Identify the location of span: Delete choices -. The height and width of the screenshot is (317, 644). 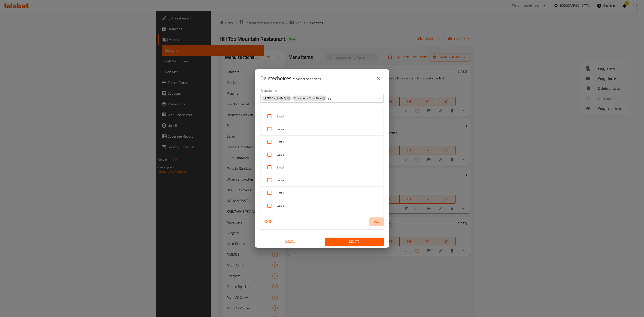
(291, 78).